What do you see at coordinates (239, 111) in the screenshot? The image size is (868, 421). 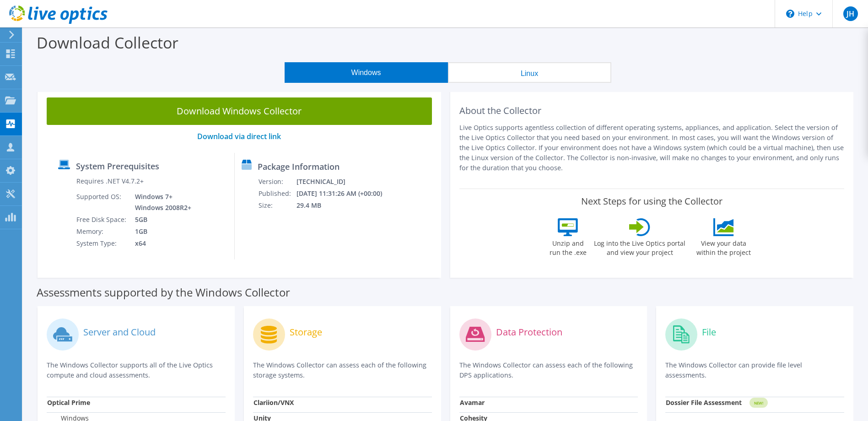 I see `a: Download Windows Collector` at bounding box center [239, 111].